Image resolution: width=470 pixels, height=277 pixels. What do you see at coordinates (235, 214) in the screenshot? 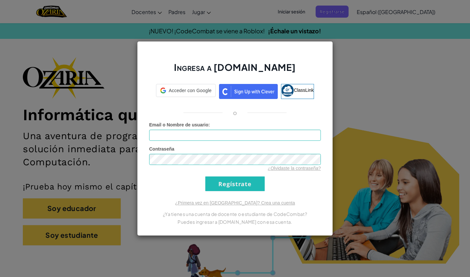
I see `p: ¿Ya tienes una cuenta de docente o estudiante de CodeCombat?` at bounding box center [235, 214].